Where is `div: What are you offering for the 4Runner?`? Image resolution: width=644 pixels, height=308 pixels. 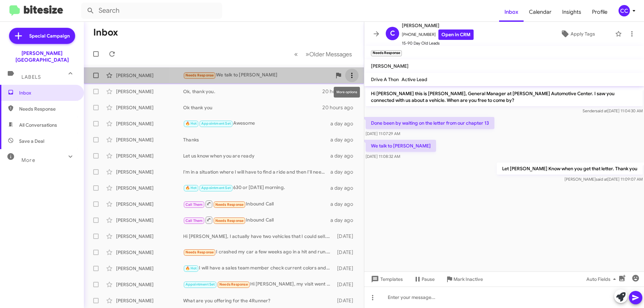 div: What are you offering for the 4Runner? is located at coordinates (258, 301).